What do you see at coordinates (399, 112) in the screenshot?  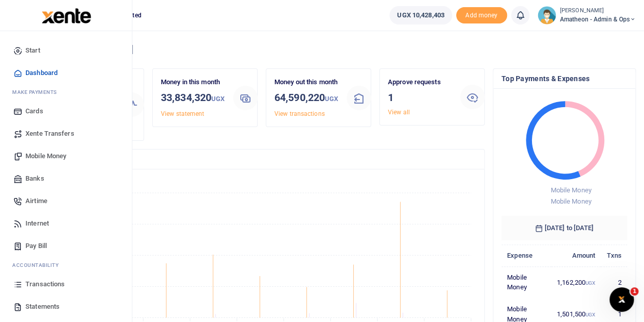 I see `a: View all` at bounding box center [399, 112].